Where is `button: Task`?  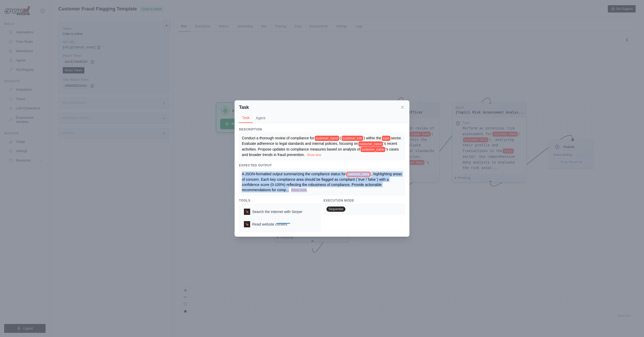 button: Task is located at coordinates (246, 118).